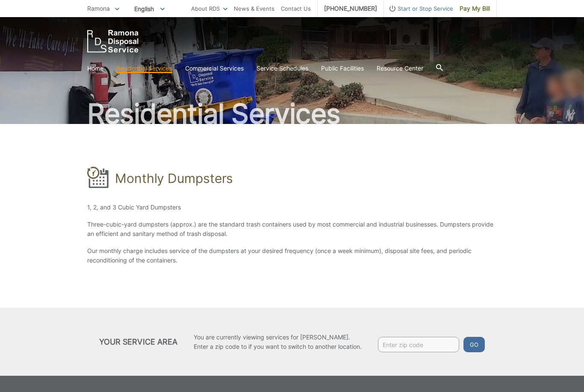 The image size is (584, 392). What do you see at coordinates (144, 68) in the screenshot?
I see `a: Residential Services` at bounding box center [144, 68].